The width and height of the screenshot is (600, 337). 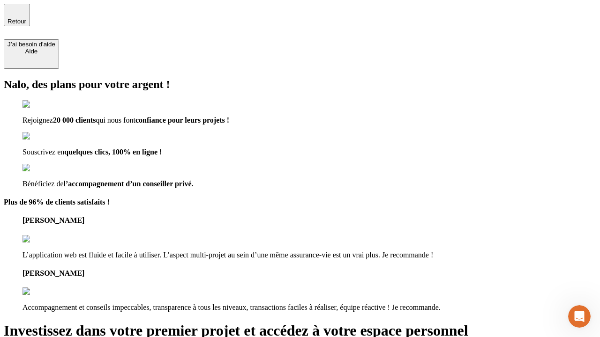 What do you see at coordinates (74, 120) in the screenshot?
I see `span: 20 000 clients` at bounding box center [74, 120].